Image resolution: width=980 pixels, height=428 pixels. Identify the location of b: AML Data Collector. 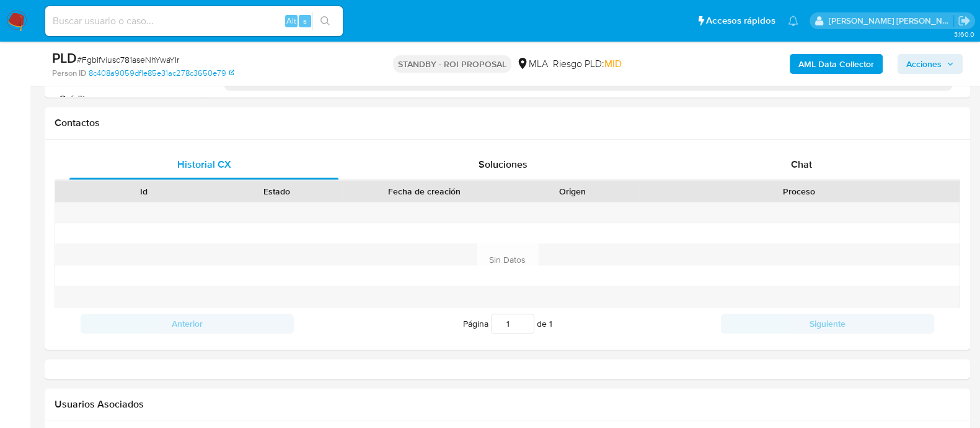
(836, 64).